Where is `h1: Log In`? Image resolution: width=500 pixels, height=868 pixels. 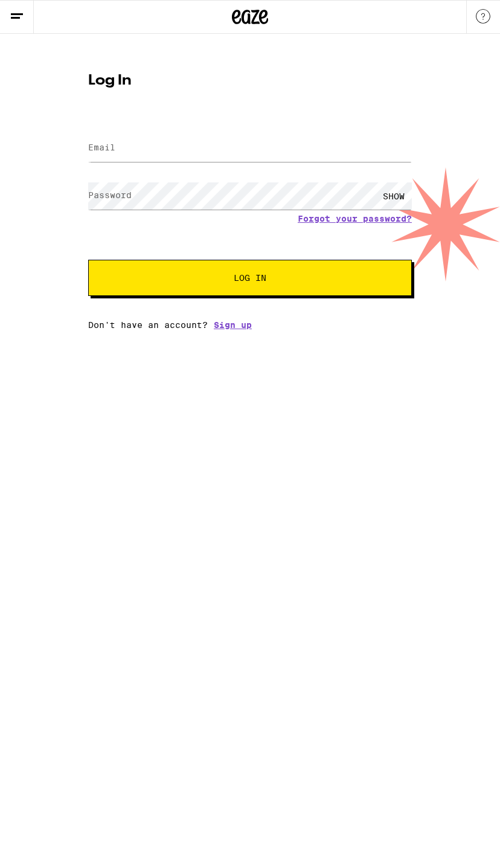
h1: Log In is located at coordinates (250, 81).